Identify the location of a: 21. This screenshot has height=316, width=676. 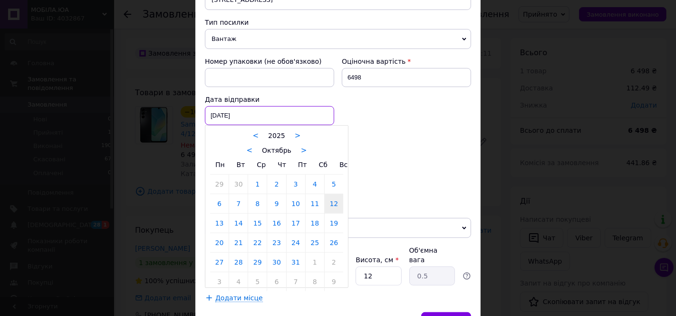
(238, 242).